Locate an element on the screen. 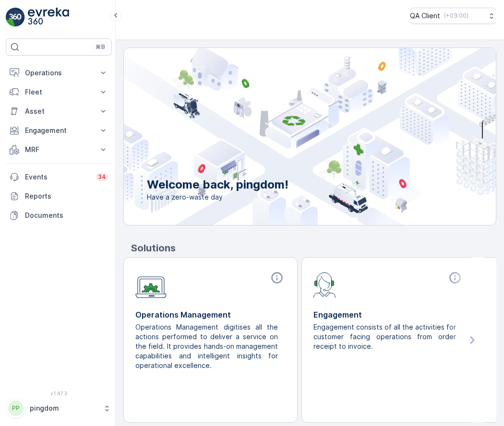 The image size is (504, 426). p: ( +03:00 ) is located at coordinates (455, 16).